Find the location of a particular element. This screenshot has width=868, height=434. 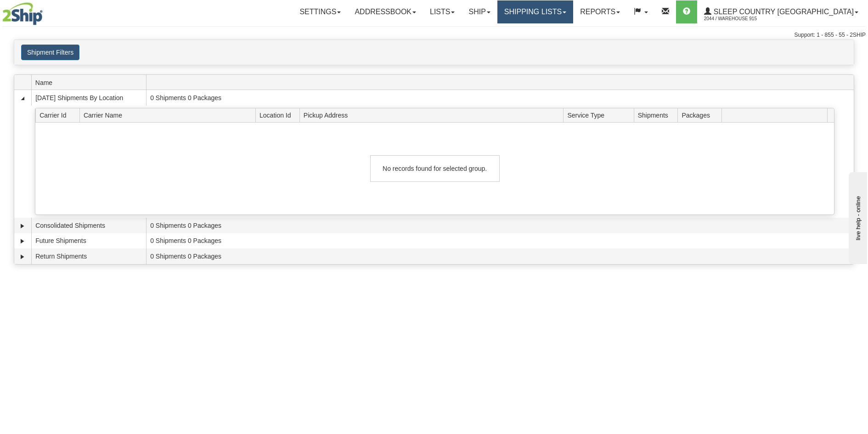

span: Pickup Address is located at coordinates (434, 115).